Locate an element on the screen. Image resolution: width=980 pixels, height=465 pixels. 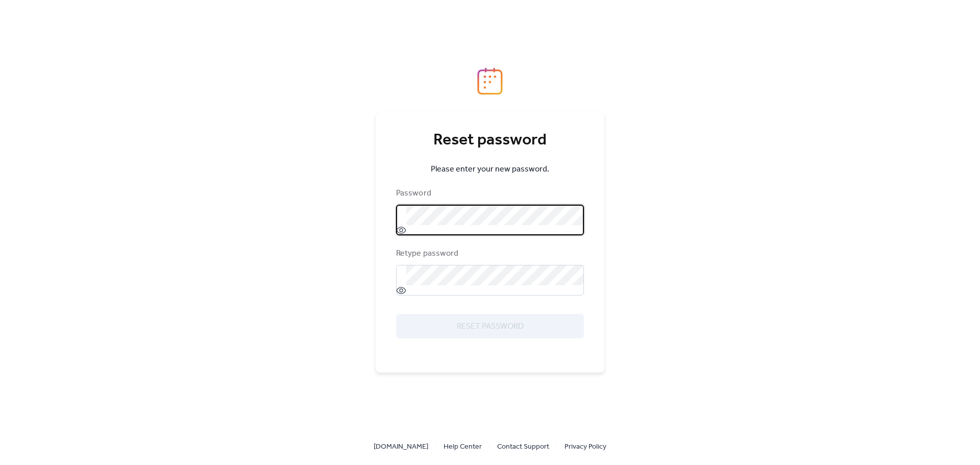
div: Password is located at coordinates (489, 193).